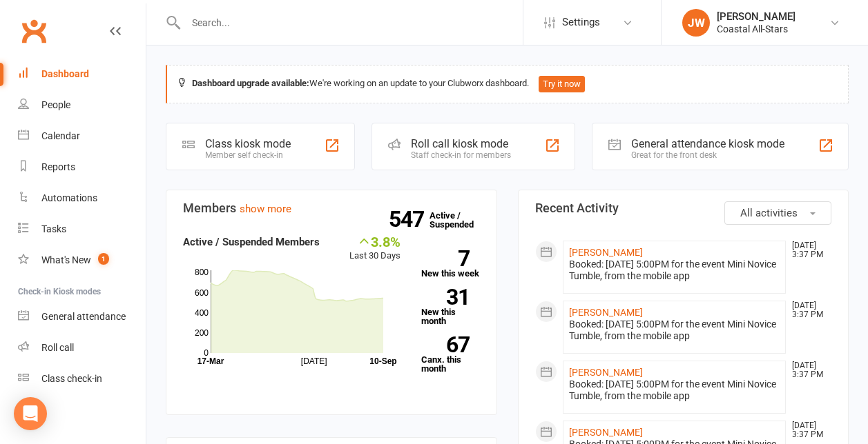  What do you see at coordinates (265, 209) in the screenshot?
I see `a: show more` at bounding box center [265, 209].